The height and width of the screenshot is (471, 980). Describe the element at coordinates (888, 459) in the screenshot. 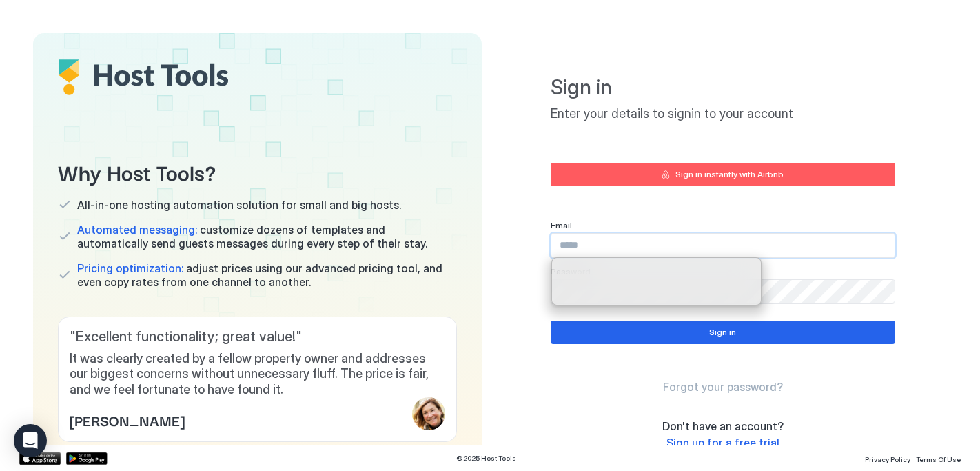

I see `span: Privacy Policy` at that location.